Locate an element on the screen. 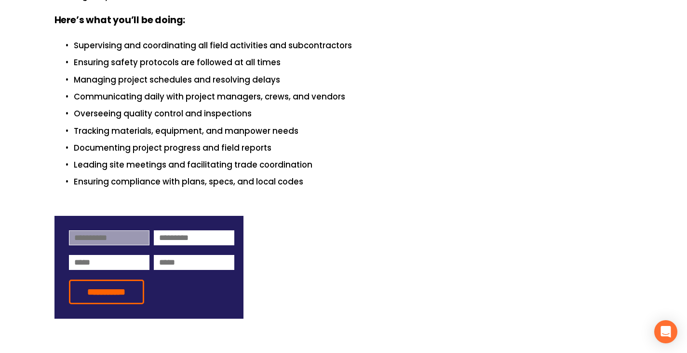  p: Tracking materials, equipment, and manpower needs is located at coordinates (354, 131).